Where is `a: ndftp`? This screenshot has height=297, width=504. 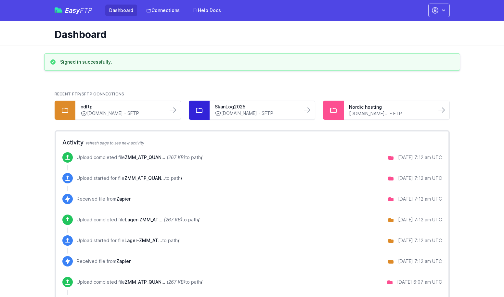
a: ndftp is located at coordinates (122, 107).